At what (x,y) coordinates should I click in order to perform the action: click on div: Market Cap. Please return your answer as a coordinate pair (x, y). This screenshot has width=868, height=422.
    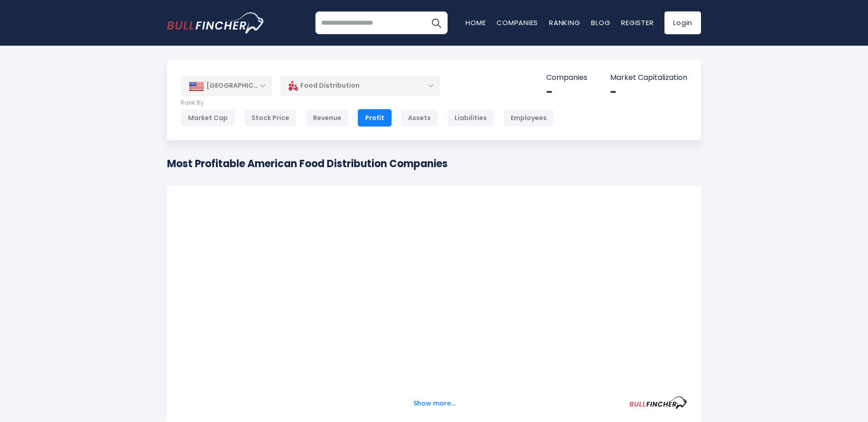
    Looking at the image, I should click on (207, 118).